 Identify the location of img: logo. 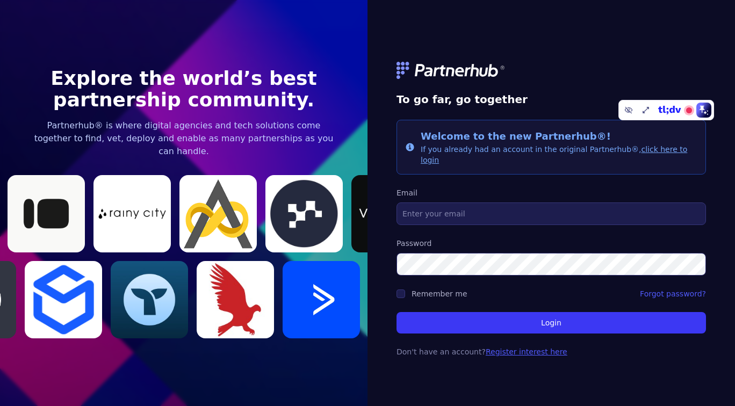
(451, 70).